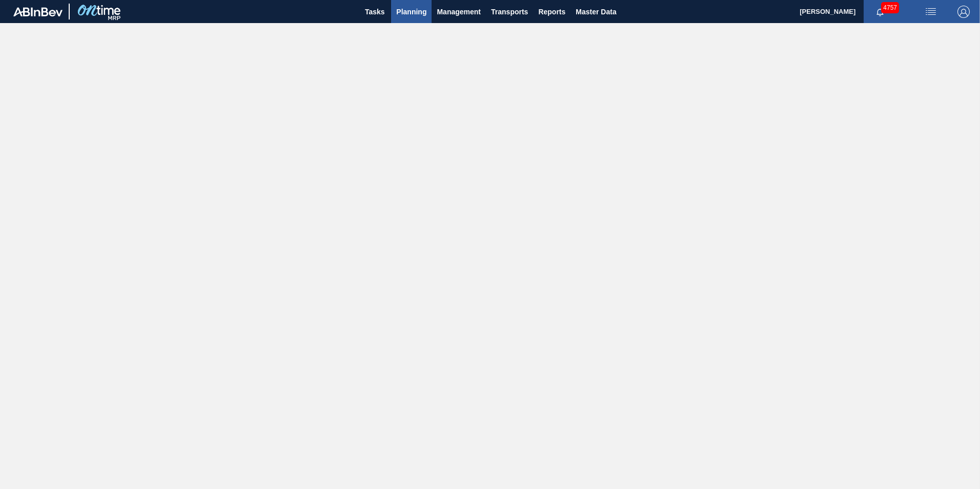 This screenshot has width=980, height=489. I want to click on span: Planning, so click(411, 12).